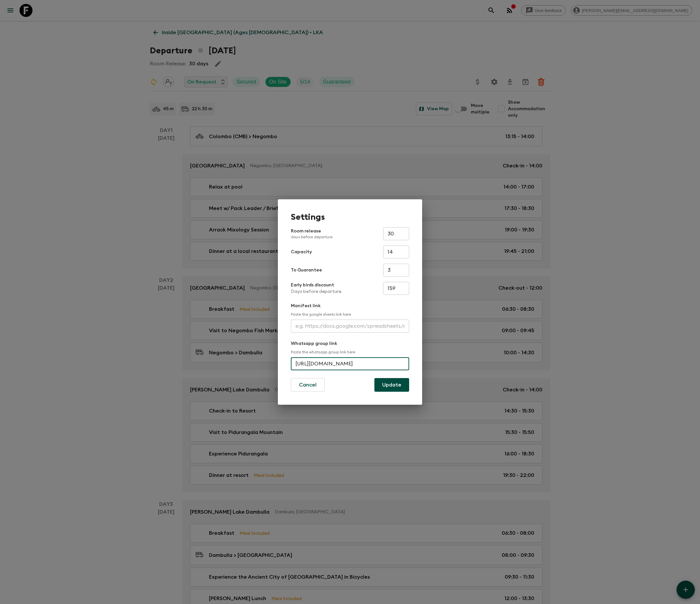  I want to click on button: Cancel, so click(308, 385).